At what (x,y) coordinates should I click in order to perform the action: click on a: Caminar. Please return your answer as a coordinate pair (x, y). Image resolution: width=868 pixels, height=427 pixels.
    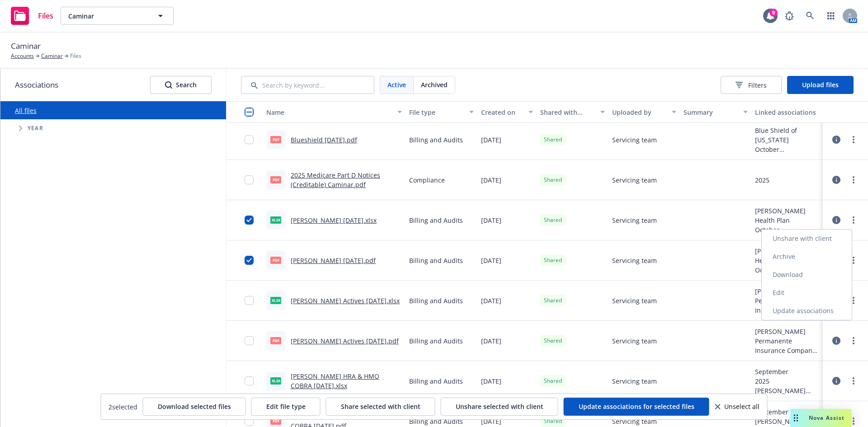
    Looking at the image, I should click on (52, 56).